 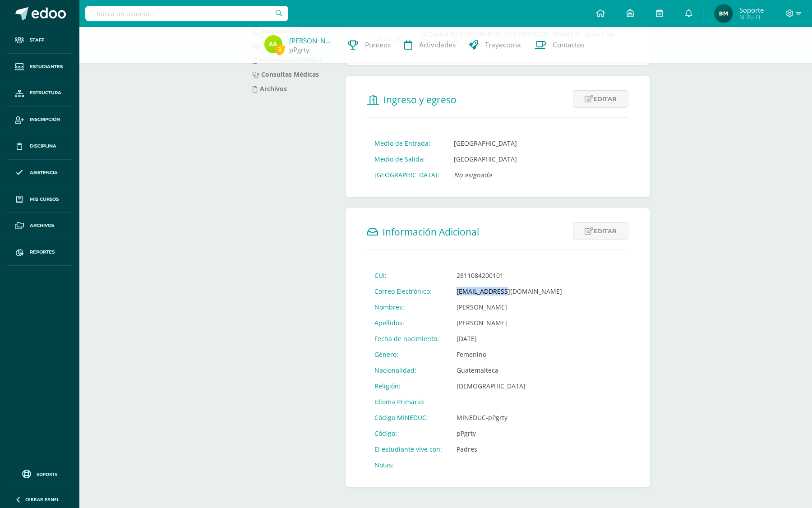 What do you see at coordinates (510, 417) in the screenshot?
I see `td: MINEDUC-pPgrty` at bounding box center [510, 417].